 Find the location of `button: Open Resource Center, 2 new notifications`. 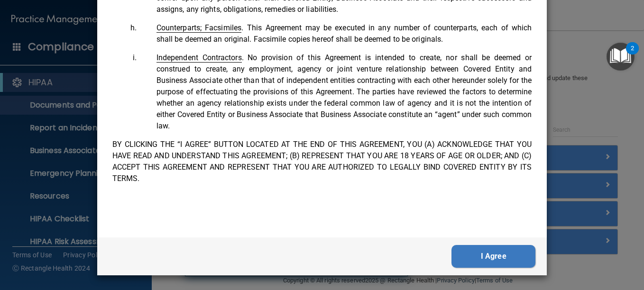

button: Open Resource Center, 2 new notifications is located at coordinates (620, 57).